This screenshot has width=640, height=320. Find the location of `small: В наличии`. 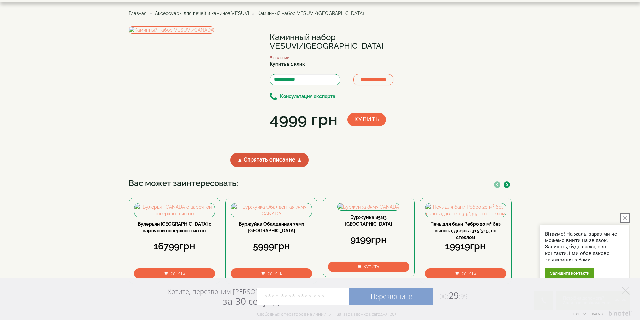

small: В наличии is located at coordinates (280, 58).